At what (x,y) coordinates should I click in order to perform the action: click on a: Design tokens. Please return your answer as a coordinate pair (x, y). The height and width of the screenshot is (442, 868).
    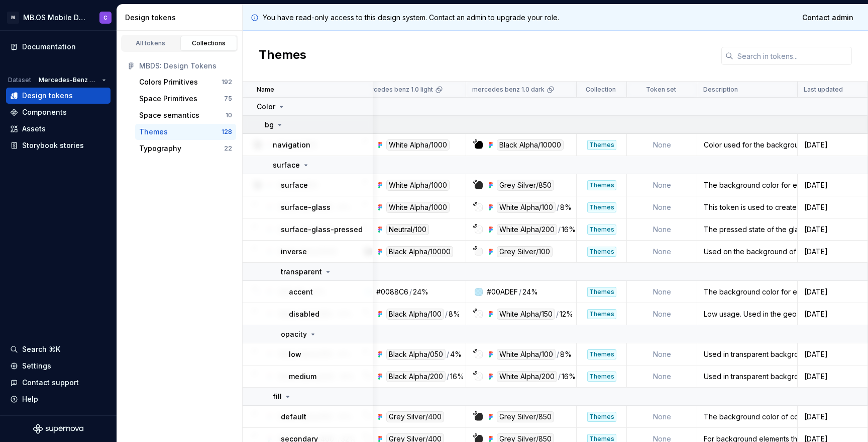
    Looking at the image, I should click on (59, 95).